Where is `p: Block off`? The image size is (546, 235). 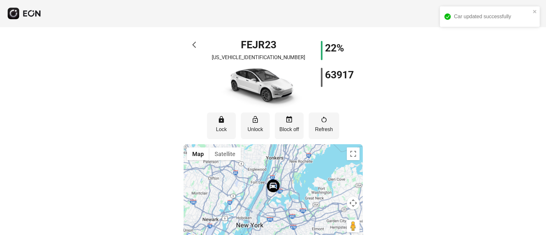 p: Block off is located at coordinates (289, 129).